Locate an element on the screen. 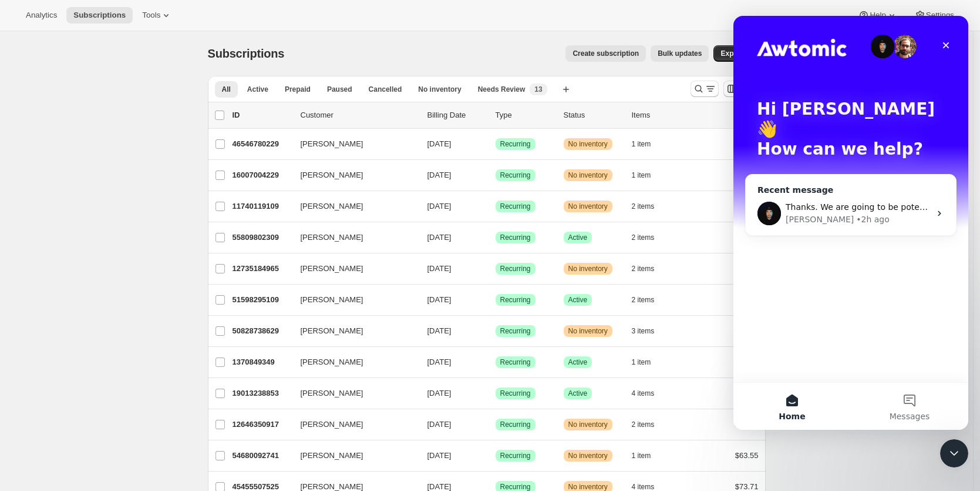 This screenshot has width=980, height=491. div: Items is located at coordinates (661, 115).